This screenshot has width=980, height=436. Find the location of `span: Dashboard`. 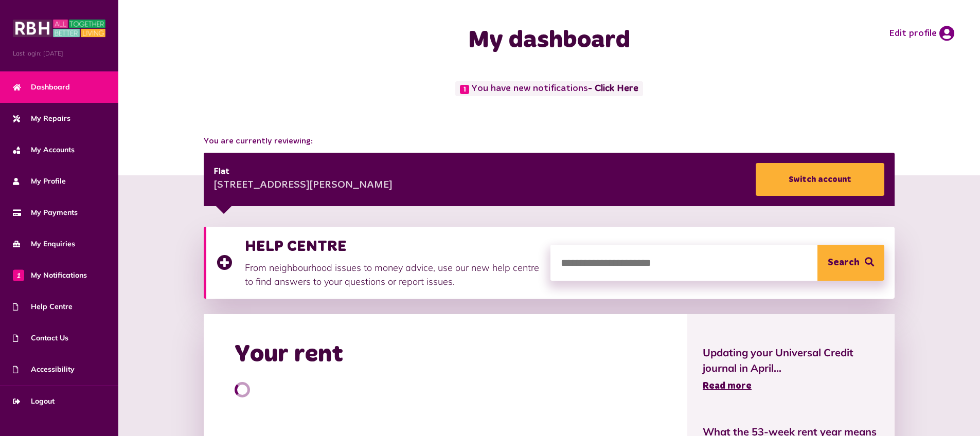

span: Dashboard is located at coordinates (41, 87).